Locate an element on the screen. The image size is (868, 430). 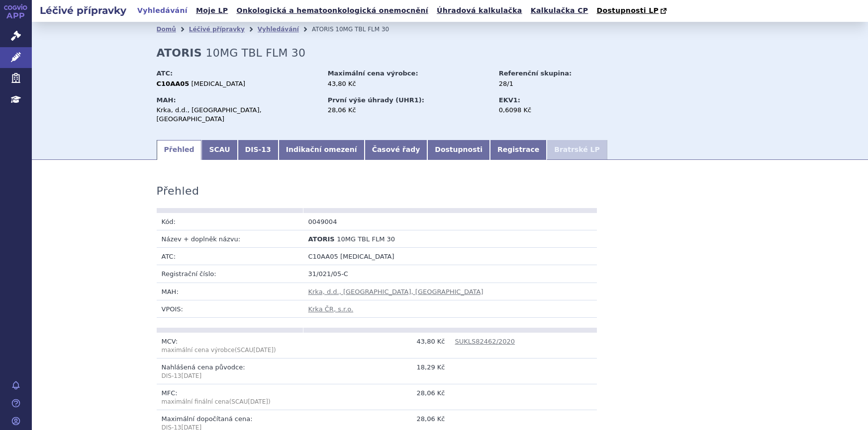
a: Dostupnosti LP is located at coordinates (633, 11).